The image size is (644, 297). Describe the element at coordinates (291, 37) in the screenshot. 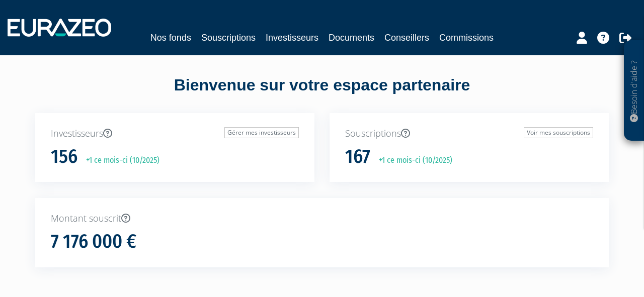

I see `a: Investisseurs` at that location.